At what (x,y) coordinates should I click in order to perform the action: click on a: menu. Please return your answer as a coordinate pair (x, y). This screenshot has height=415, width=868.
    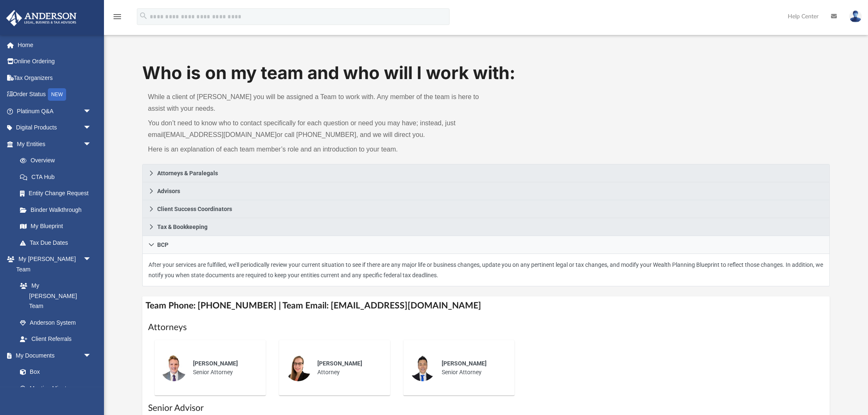
    Looking at the image, I should click on (118, 19).